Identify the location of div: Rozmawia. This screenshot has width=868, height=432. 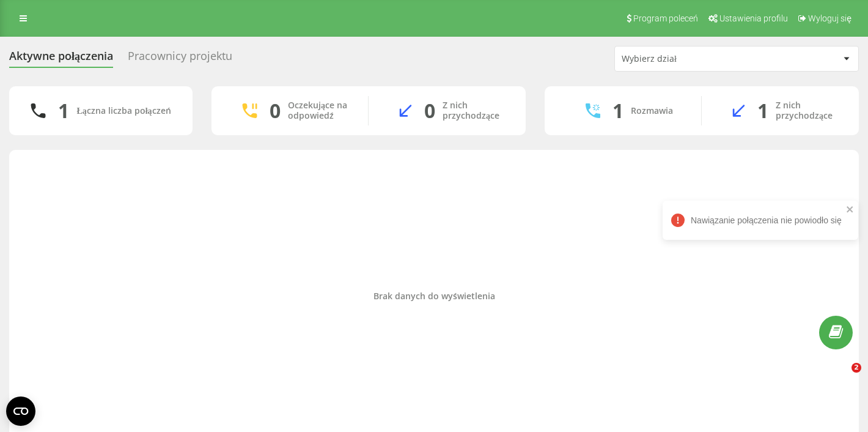
(652, 111).